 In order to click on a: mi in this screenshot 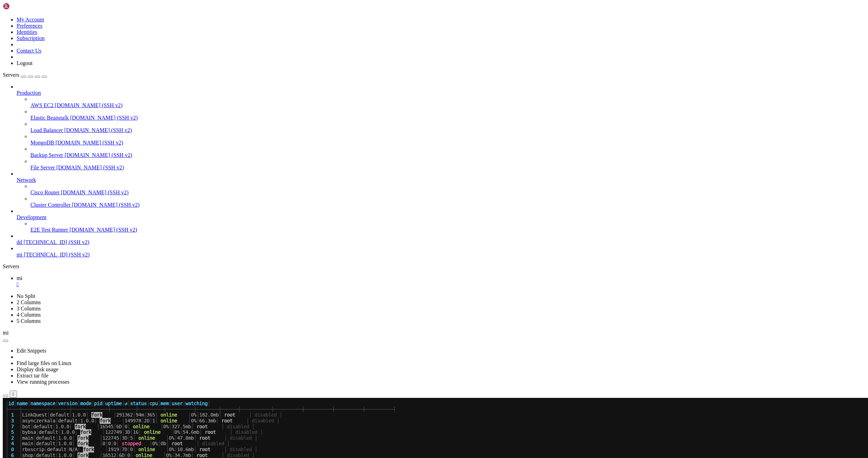, I will do `click(441, 281)`.